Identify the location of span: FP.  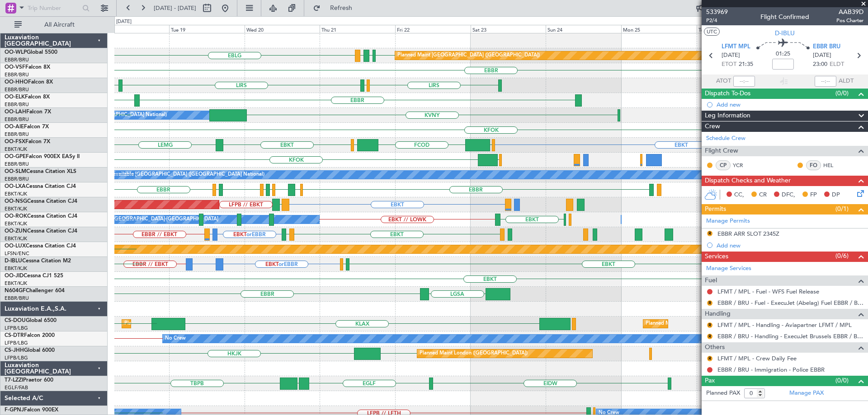
(814, 195).